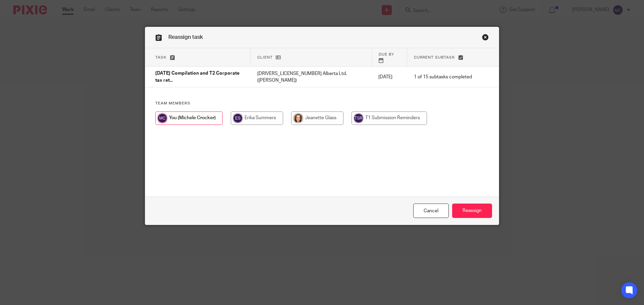  What do you see at coordinates (161, 57) in the screenshot?
I see `span: Task` at bounding box center [161, 57].